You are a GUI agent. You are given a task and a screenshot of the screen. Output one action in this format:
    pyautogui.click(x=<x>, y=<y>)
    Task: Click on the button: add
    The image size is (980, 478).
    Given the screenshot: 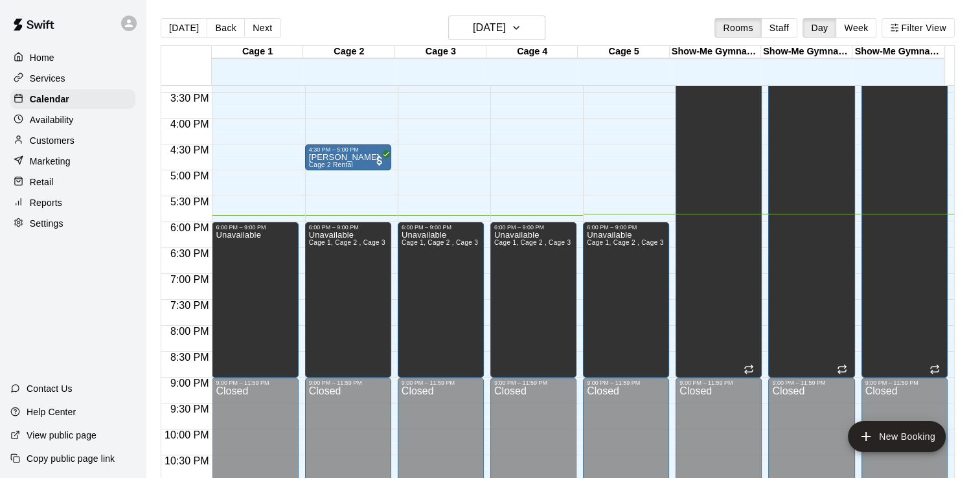 What is the action you would take?
    pyautogui.click(x=896, y=437)
    